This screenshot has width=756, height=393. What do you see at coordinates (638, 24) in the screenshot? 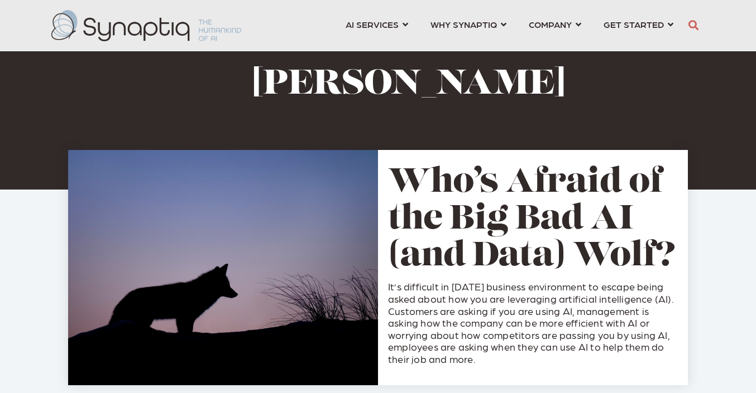
I see `a: GET STARTED` at bounding box center [638, 24].